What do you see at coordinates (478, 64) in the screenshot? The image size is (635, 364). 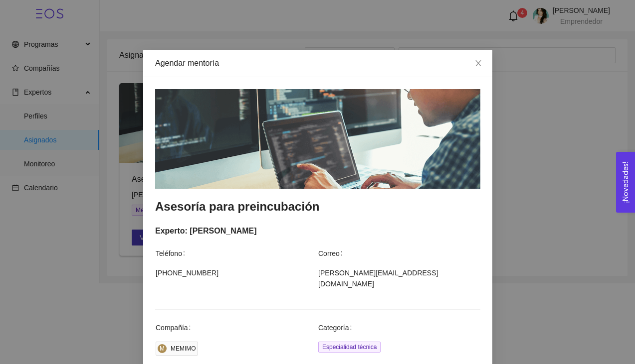 I see `button: Close` at bounding box center [478, 64].